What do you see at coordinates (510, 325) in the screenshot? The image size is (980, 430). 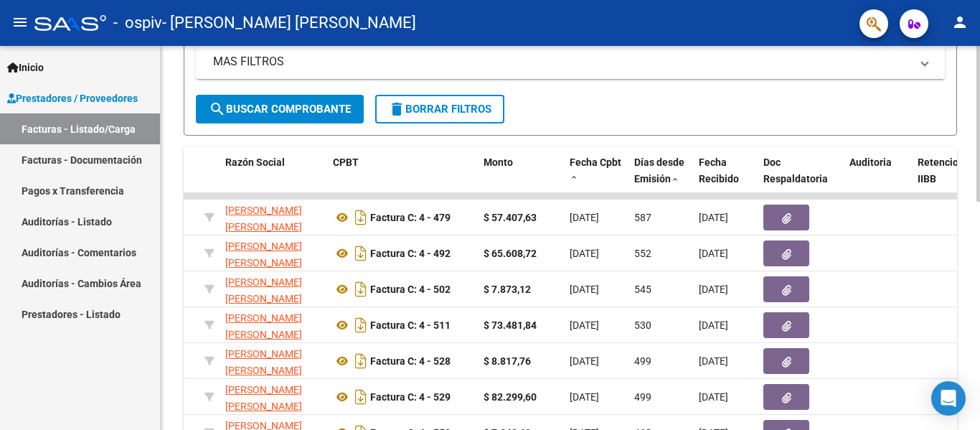 I see `strong: $ 73.481,84` at bounding box center [510, 325].